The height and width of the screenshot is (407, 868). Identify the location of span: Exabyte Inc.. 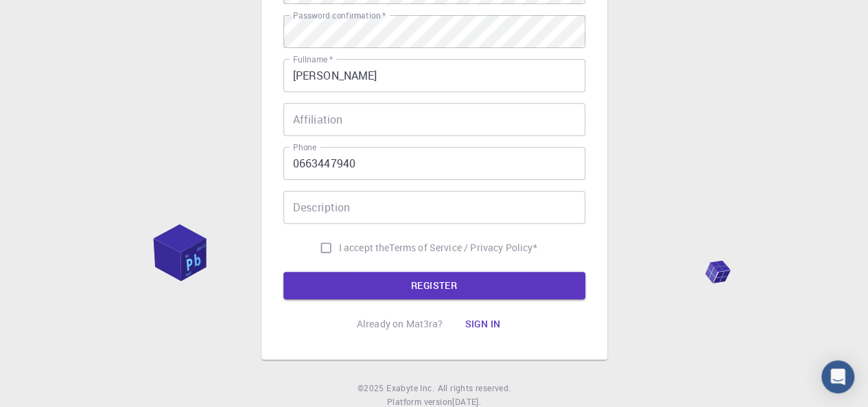
(411, 388).